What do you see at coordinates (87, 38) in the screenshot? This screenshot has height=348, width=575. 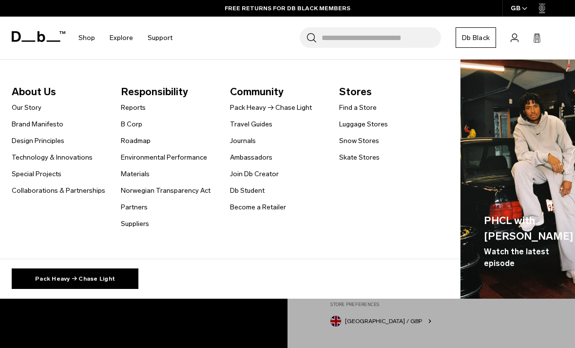 I see `a: Shop` at bounding box center [87, 38].